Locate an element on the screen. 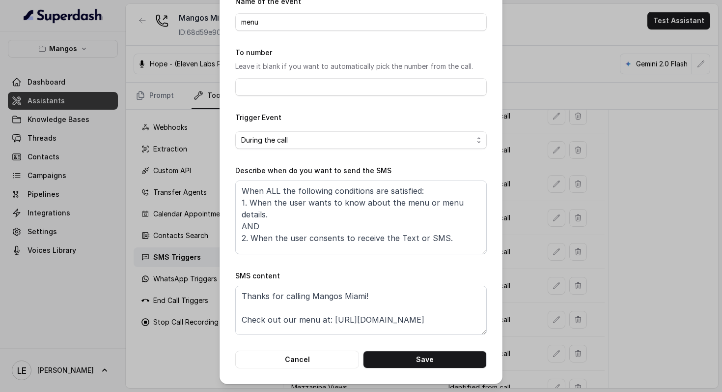 This screenshot has height=392, width=722. label: Describe when do you want to send the SMS is located at coordinates (313, 170).